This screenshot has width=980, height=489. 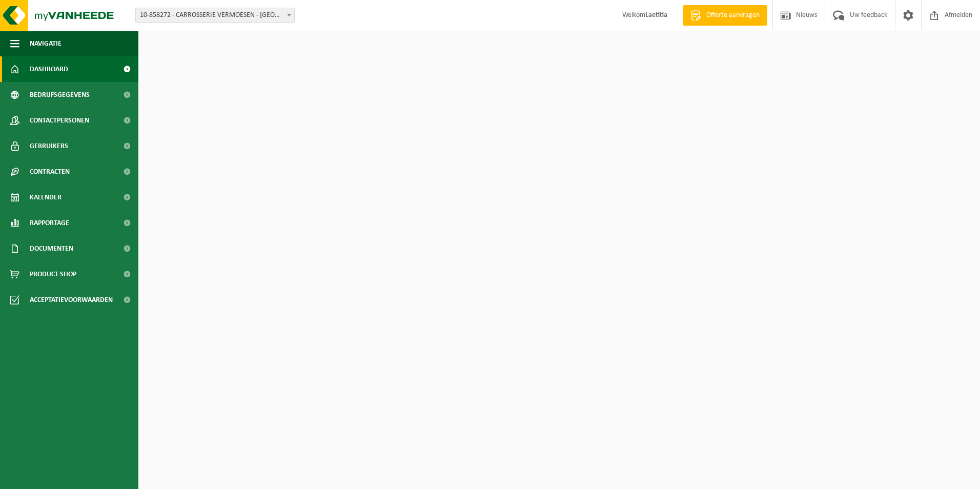 I want to click on span: Kalender, so click(x=46, y=197).